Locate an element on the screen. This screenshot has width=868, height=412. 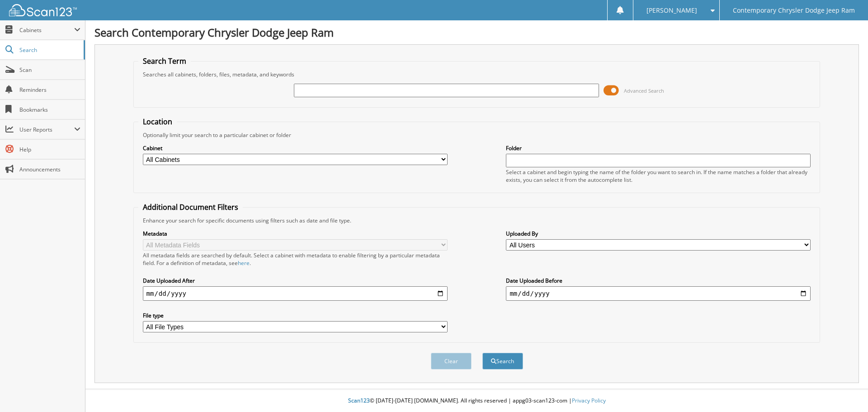
legend: Location is located at coordinates (157, 122).